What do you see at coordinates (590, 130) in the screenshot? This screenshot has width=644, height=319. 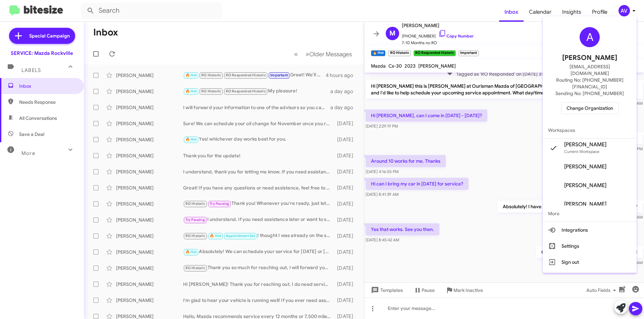 I see `span: Workspaces` at bounding box center [590, 130].